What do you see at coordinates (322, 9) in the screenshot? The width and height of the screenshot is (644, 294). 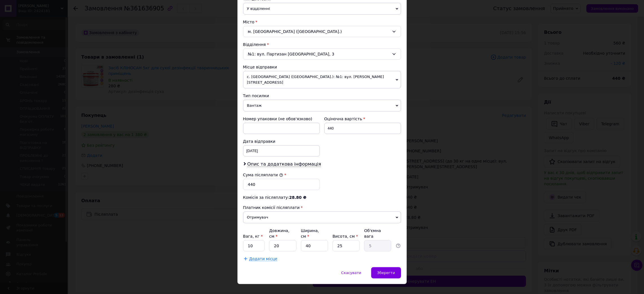 I see `span: У відділенні` at bounding box center [322, 9].